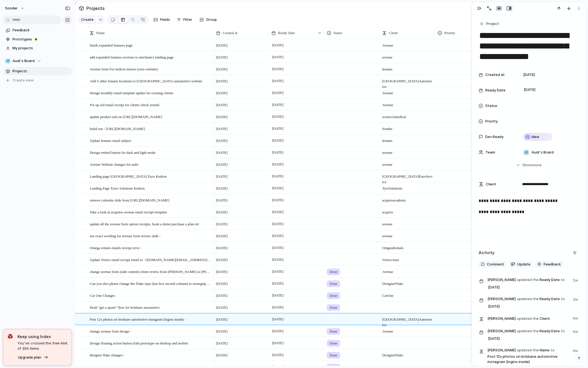 The height and width of the screenshot is (368, 588). Describe the element at coordinates (110, 141) in the screenshot. I see `span: Update lemans email subject` at that location.